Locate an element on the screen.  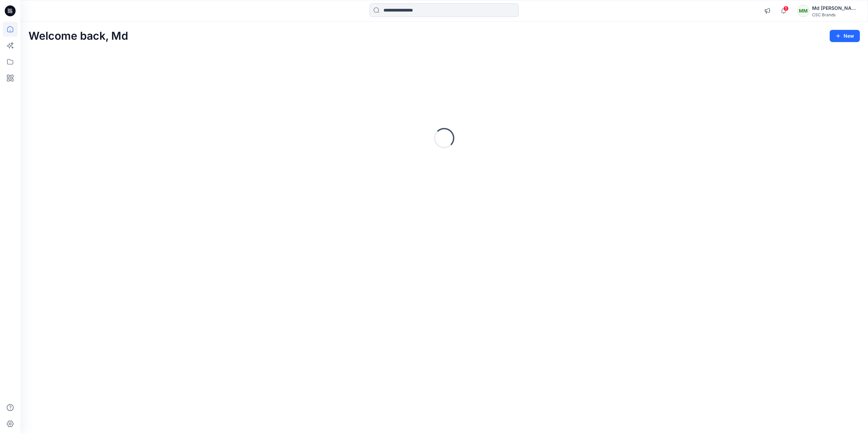
div: CSC Brands is located at coordinates (836, 15).